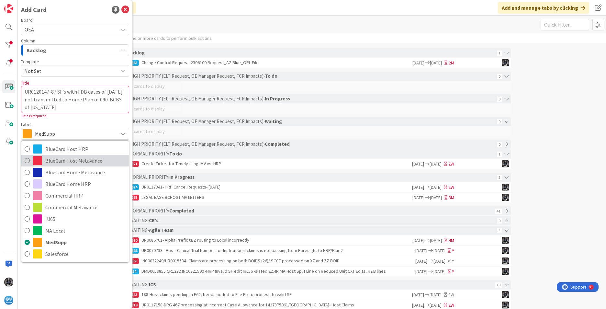 The height and width of the screenshot is (309, 606). Describe the element at coordinates (86, 231) in the screenshot. I see `span: MA Local` at that location.